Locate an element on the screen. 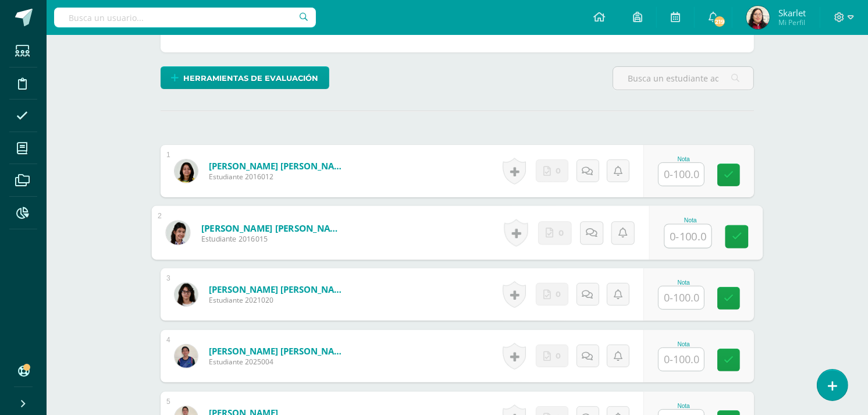  span: Estudiante 2021020 is located at coordinates (279, 300).